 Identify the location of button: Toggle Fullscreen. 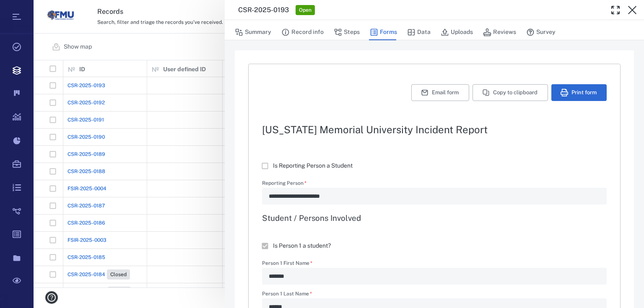
(616, 10).